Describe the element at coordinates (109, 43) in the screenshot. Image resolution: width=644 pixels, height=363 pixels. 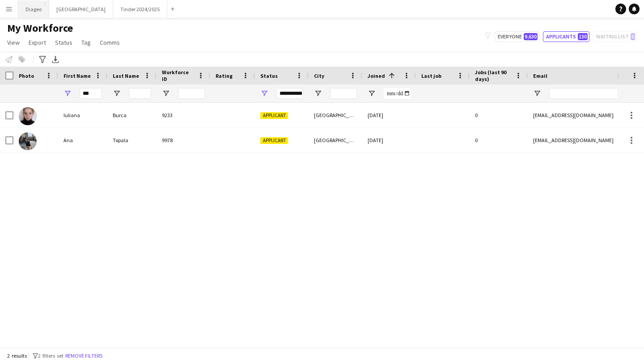
I see `a: Comms` at that location.